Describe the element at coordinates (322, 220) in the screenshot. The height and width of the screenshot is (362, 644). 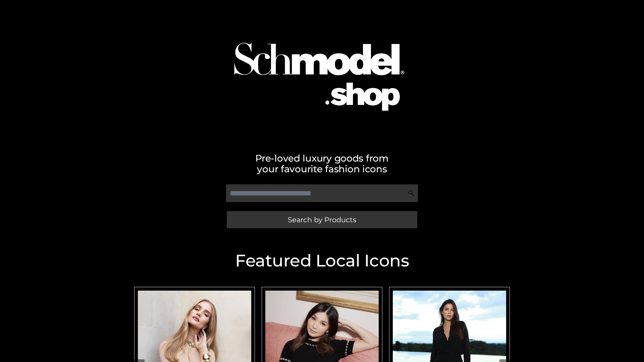
I see `span: Search by Products` at that location.